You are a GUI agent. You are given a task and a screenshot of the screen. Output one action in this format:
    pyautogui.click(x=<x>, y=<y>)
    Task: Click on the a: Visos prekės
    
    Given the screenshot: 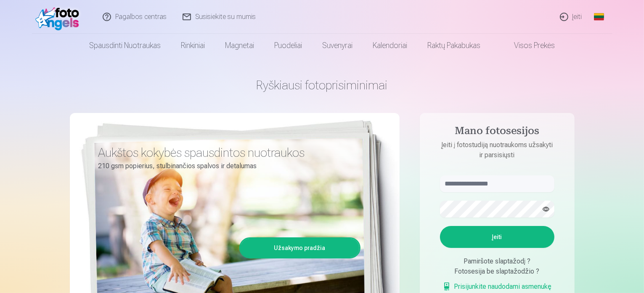 What is the action you would take?
    pyautogui.click(x=528, y=45)
    